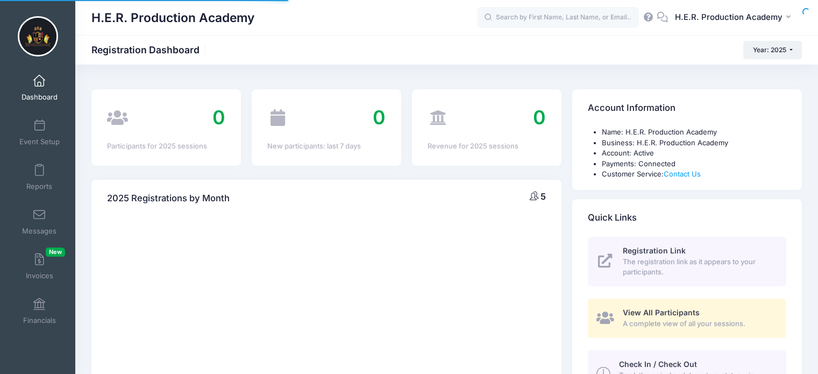 The width and height of the screenshot is (818, 374). What do you see at coordinates (694, 132) in the screenshot?
I see `li: Name: H.E.R. Production Academy` at bounding box center [694, 132].